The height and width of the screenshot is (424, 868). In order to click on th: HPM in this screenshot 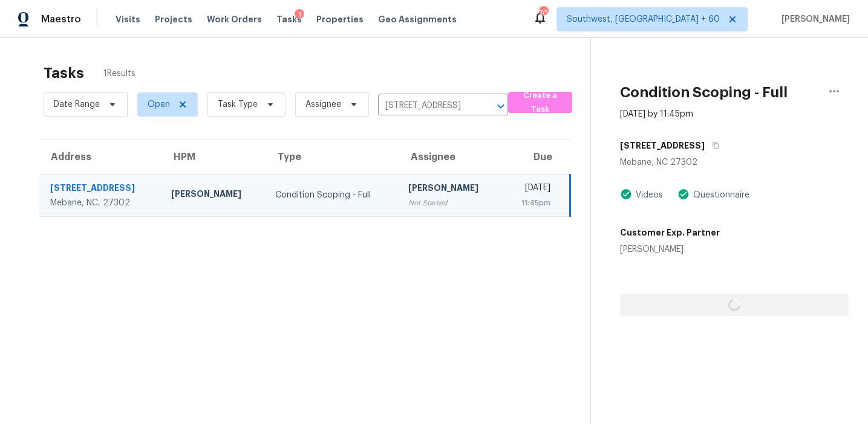, I will do `click(214, 157)`.